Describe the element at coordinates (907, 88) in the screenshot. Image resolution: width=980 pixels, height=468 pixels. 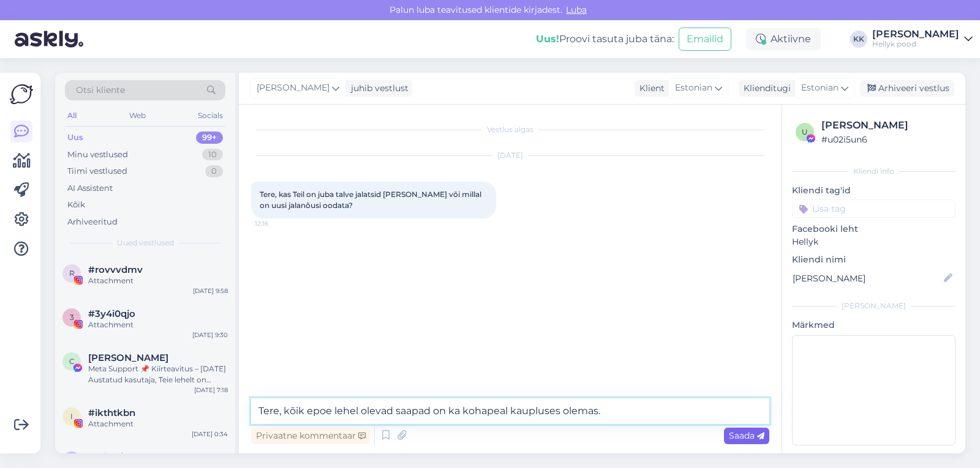
I see `div: Arhiveeri vestlus` at that location.